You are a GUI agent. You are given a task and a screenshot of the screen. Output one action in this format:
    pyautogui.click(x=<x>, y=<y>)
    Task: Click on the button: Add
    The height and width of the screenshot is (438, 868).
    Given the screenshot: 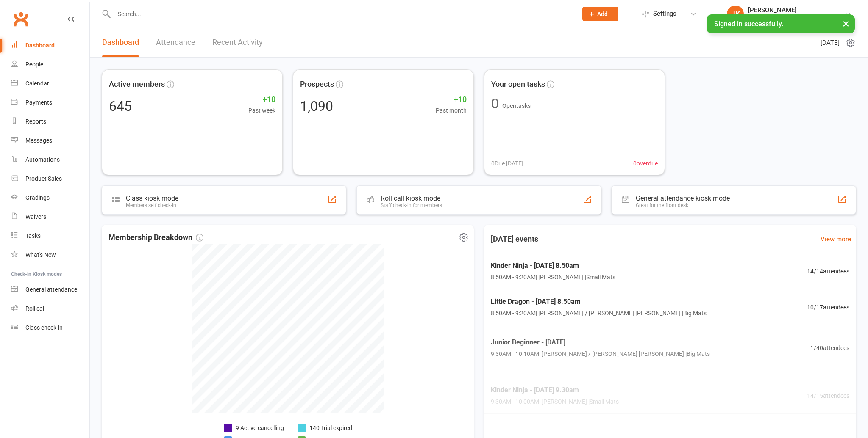 What is the action you would take?
    pyautogui.click(x=600, y=14)
    